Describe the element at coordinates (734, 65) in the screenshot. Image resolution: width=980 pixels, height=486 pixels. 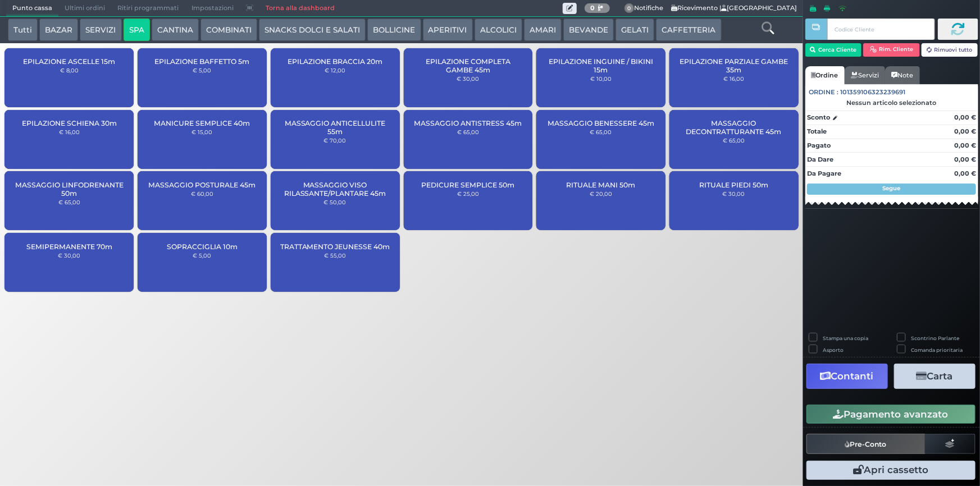
I see `span: EPILAZIONE PARZIALE GAMBE 35m` at that location.